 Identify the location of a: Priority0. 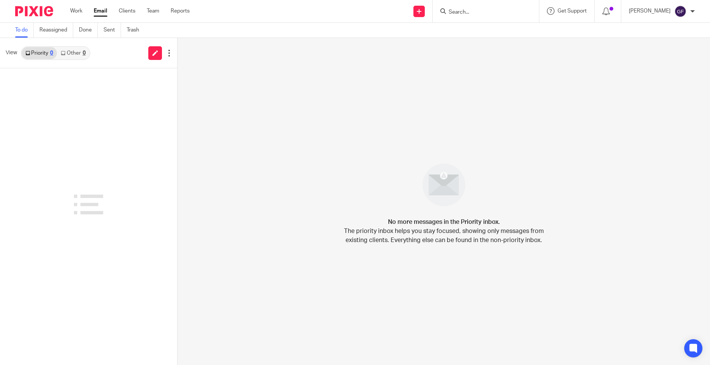
(39, 53).